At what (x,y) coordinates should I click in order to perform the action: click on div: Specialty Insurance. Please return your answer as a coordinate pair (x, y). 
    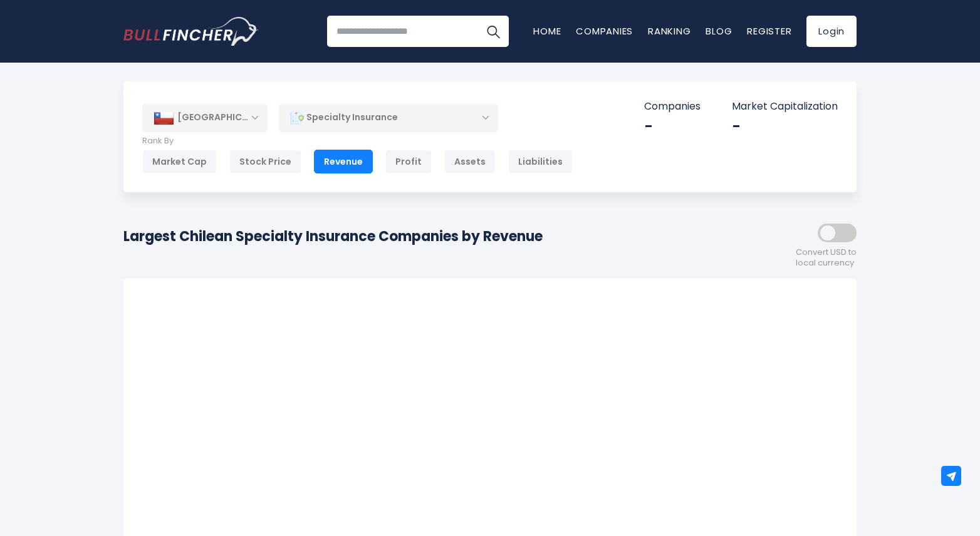
    Looking at the image, I should click on (389, 118).